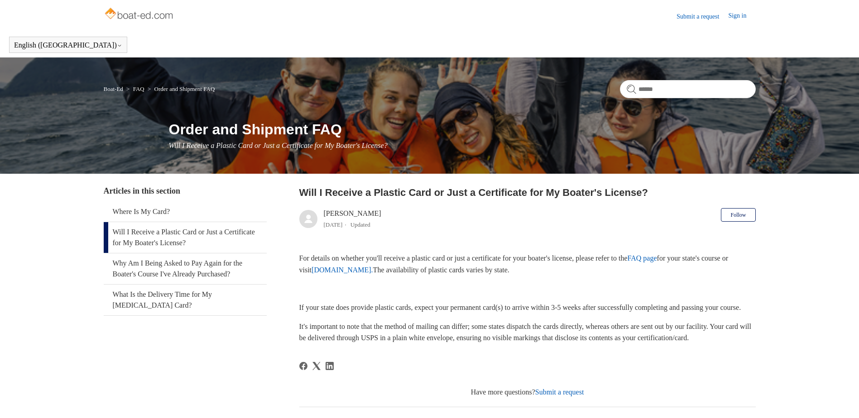 The height and width of the screenshot is (418, 859). What do you see at coordinates (333, 225) in the screenshot?
I see `time: 04/08/2025, 12:43` at bounding box center [333, 225].